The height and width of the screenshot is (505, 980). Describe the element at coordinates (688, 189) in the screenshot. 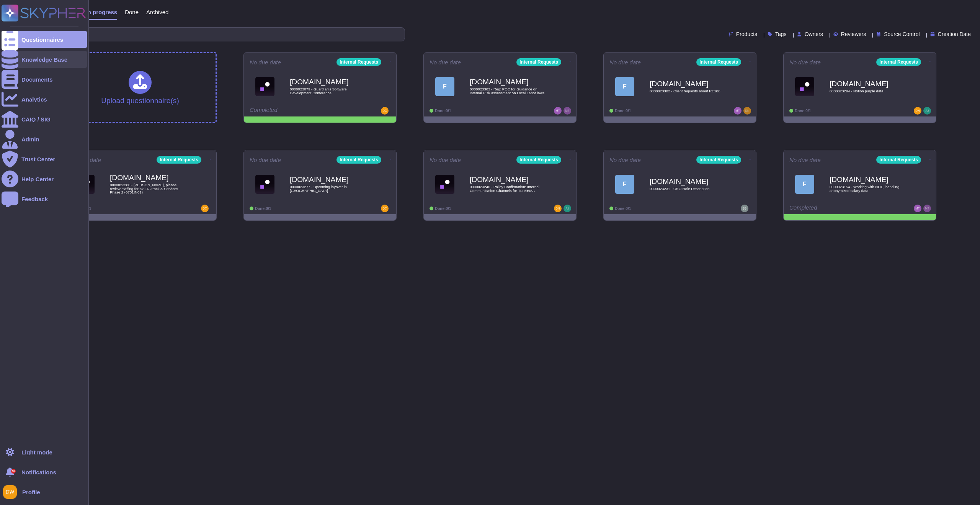

I see `span: 0000023231 - CRO Role Description` at that location.